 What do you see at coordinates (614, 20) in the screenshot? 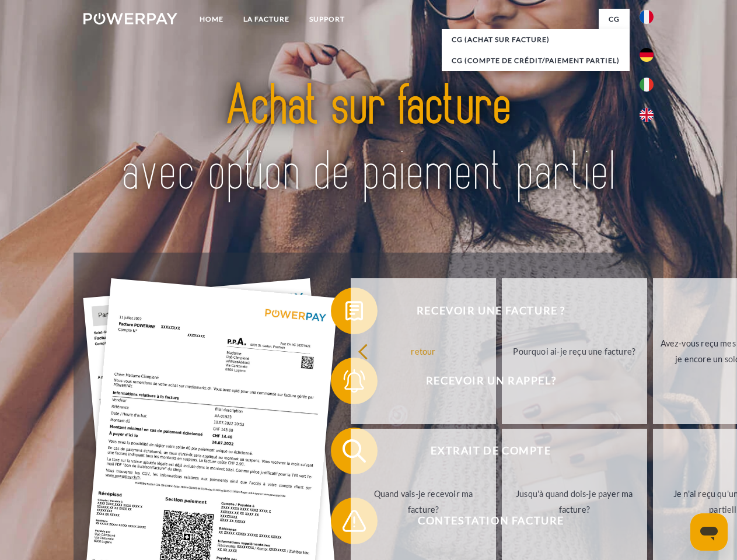
I see `a: CG` at bounding box center [614, 20].